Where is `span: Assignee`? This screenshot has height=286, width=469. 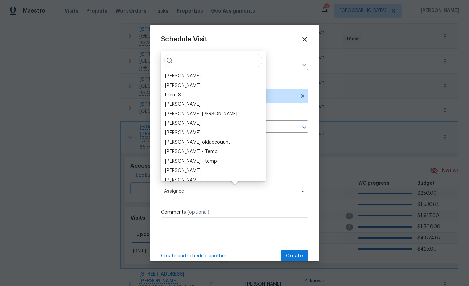 span: Assignee is located at coordinates (230, 191).